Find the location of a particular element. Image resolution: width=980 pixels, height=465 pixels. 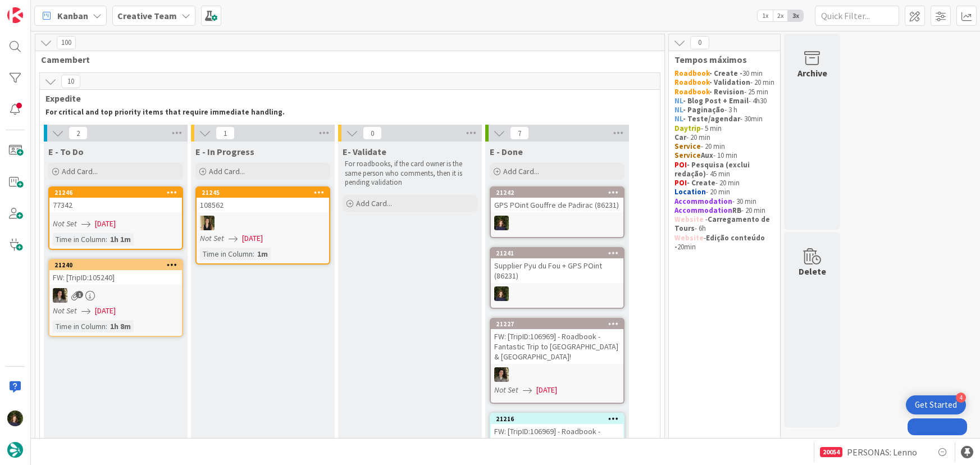

strong: Car is located at coordinates (680, 137).